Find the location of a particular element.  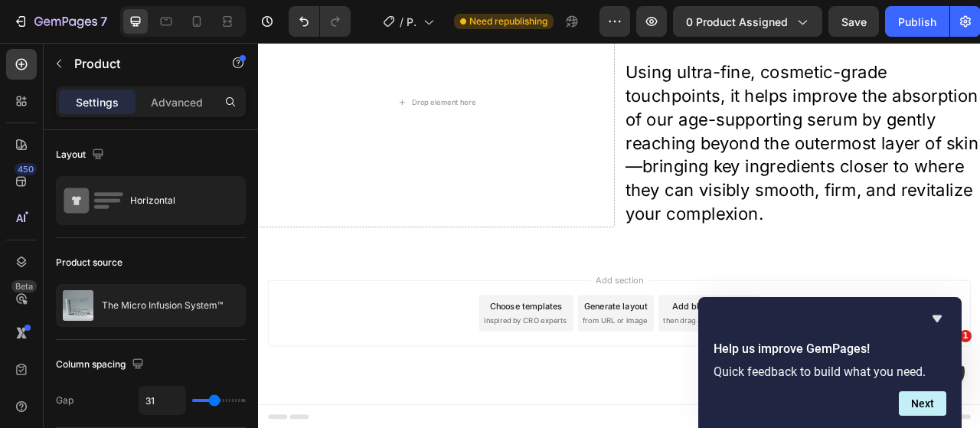

div: Choose templates is located at coordinates (340, 335).